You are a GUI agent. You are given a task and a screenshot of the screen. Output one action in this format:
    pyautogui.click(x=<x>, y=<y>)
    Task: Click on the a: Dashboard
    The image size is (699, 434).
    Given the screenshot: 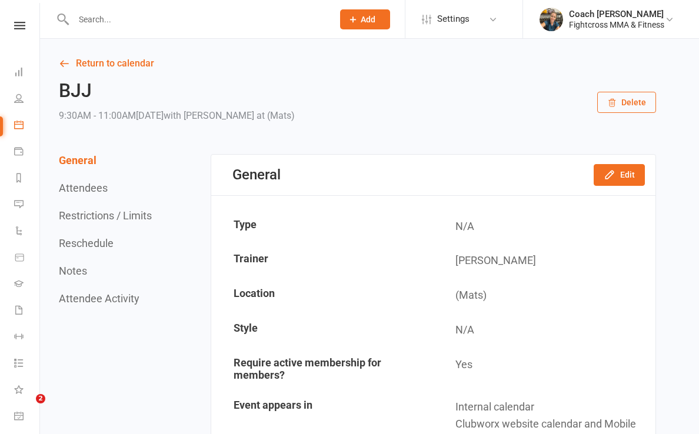 What is the action you would take?
    pyautogui.click(x=27, y=73)
    